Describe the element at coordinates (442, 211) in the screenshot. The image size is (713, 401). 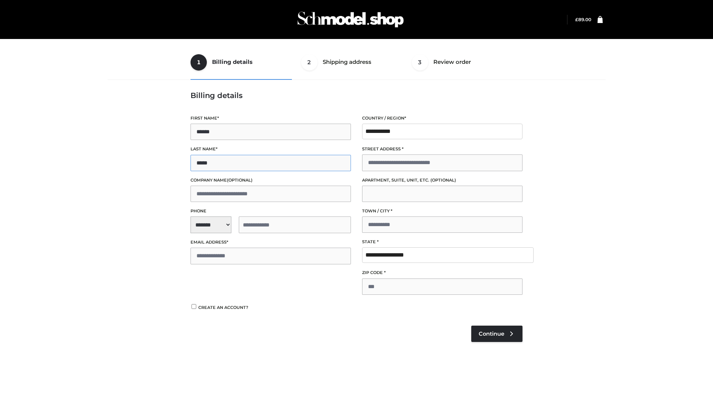
I see `label: Town / City` at that location.